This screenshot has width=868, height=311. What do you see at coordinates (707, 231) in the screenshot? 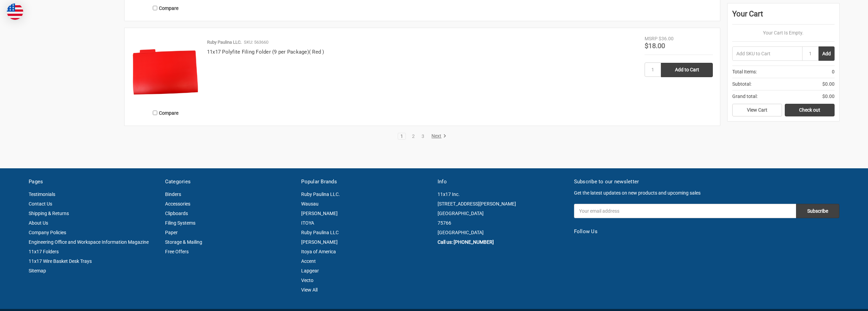
I see `h5: Follow Us` at bounding box center [707, 231].